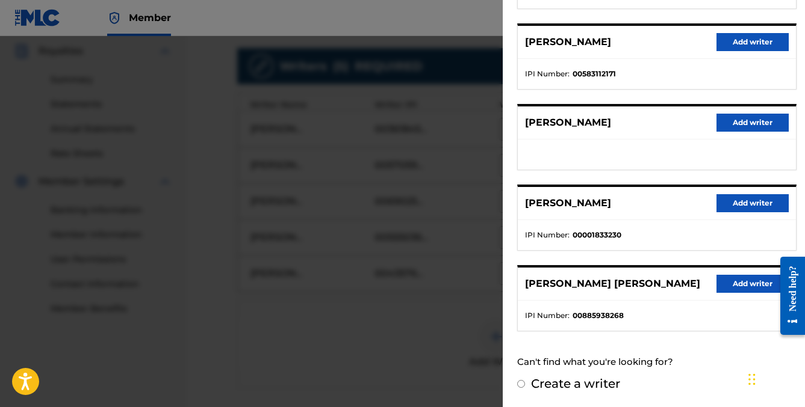 The image size is (805, 407). What do you see at coordinates (596, 235) in the screenshot?
I see `strong: 00001833230` at bounding box center [596, 235].